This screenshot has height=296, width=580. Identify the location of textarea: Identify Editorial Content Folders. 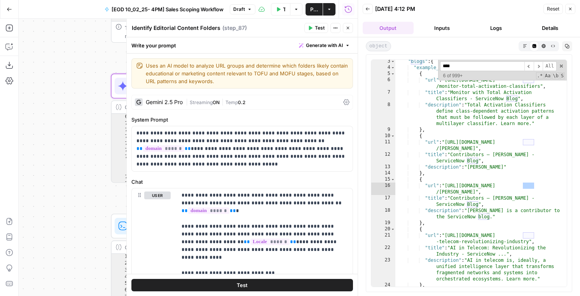
(176, 28).